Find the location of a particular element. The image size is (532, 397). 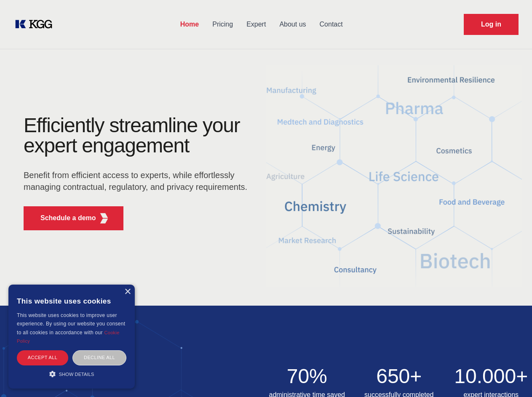

a: About us is located at coordinates (292, 24).